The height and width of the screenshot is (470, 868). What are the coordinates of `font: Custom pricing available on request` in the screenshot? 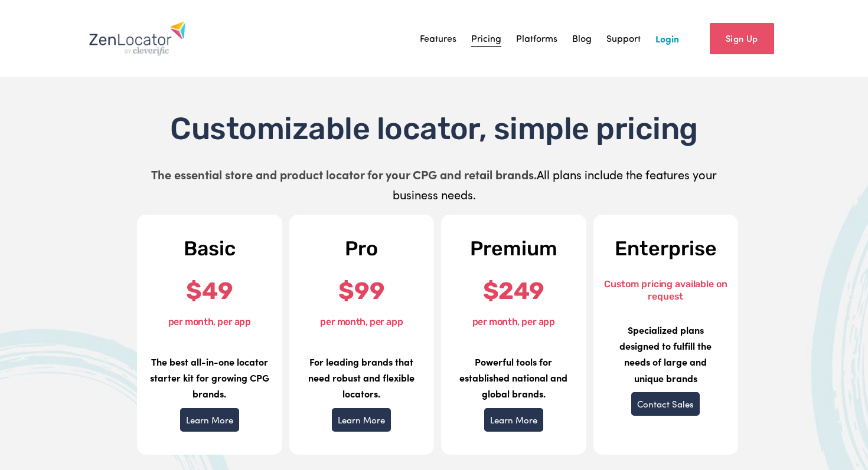 It's located at (665, 290).